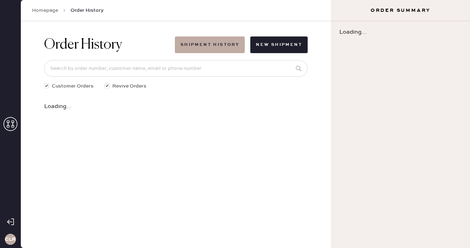 The image size is (470, 248). What do you see at coordinates (83, 45) in the screenshot?
I see `h1: Order History` at bounding box center [83, 45].